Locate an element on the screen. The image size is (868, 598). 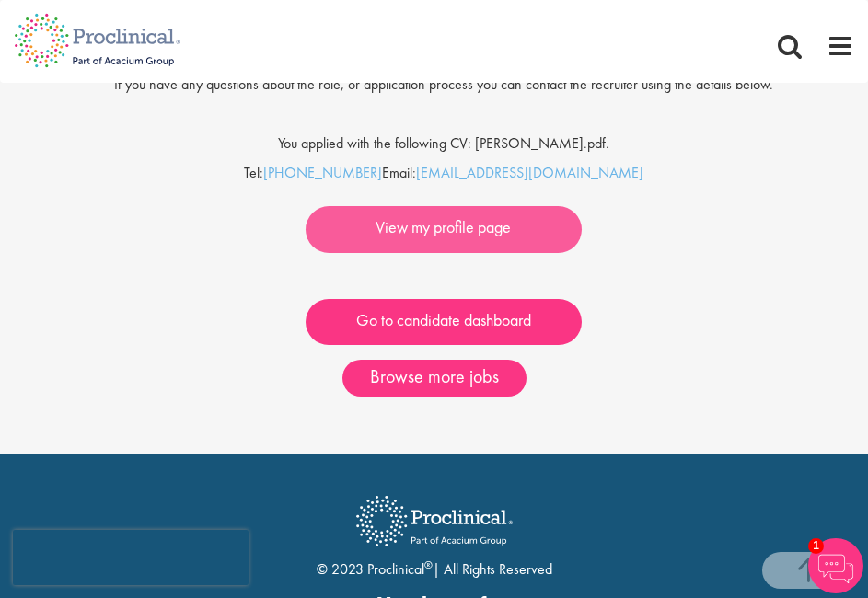
a: View my profile page is located at coordinates (444, 229).